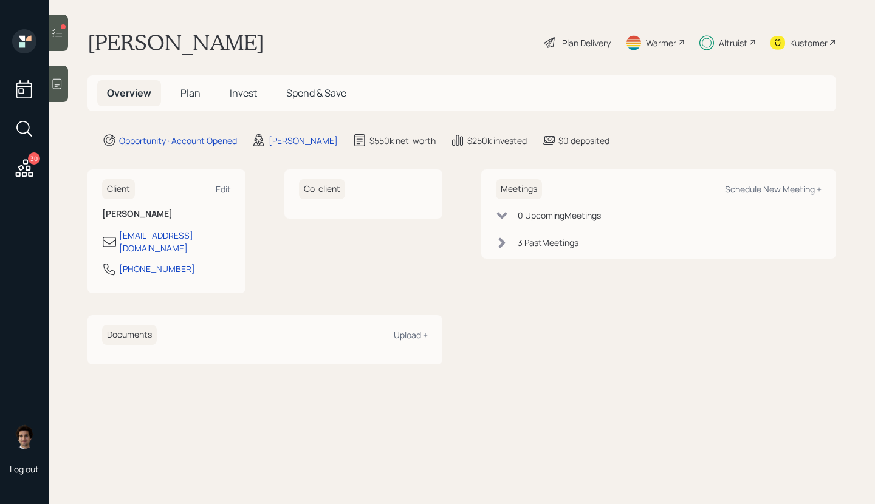 This screenshot has width=875, height=504. Describe the element at coordinates (497, 140) in the screenshot. I see `div: $250k invested` at that location.